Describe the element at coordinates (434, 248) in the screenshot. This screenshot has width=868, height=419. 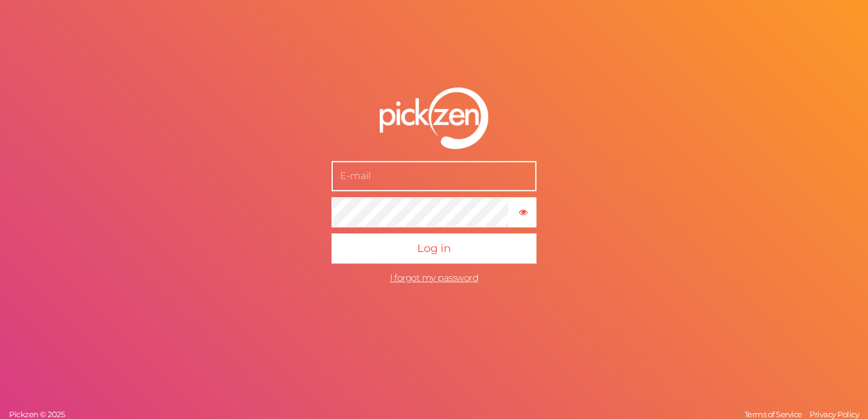
I see `button: Log in` at that location.